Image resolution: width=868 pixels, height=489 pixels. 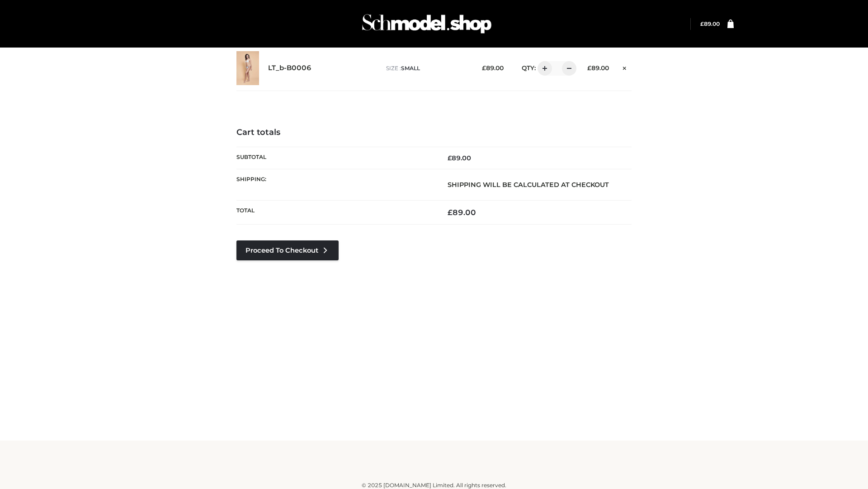 I want to click on a: £89.00, so click(x=710, y=24).